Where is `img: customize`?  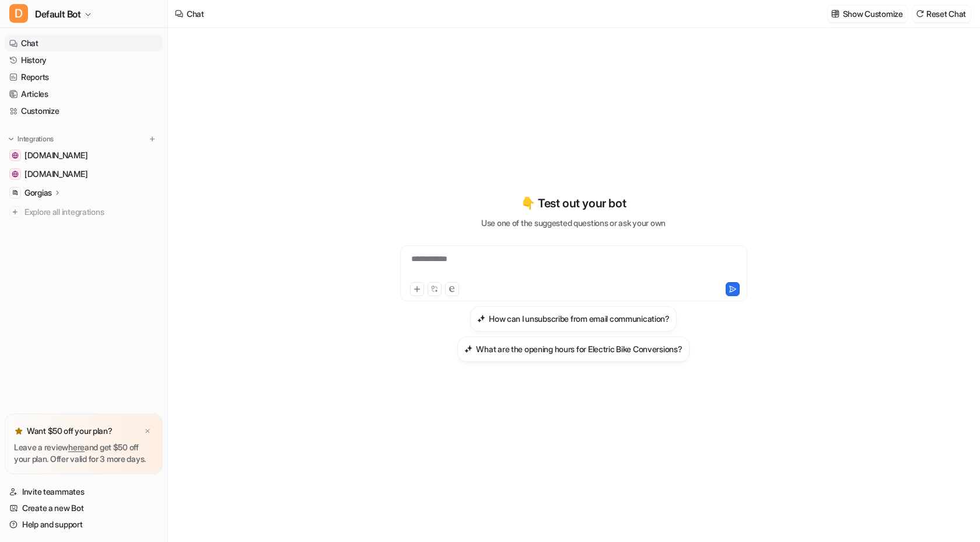
img: customize is located at coordinates (836, 14).